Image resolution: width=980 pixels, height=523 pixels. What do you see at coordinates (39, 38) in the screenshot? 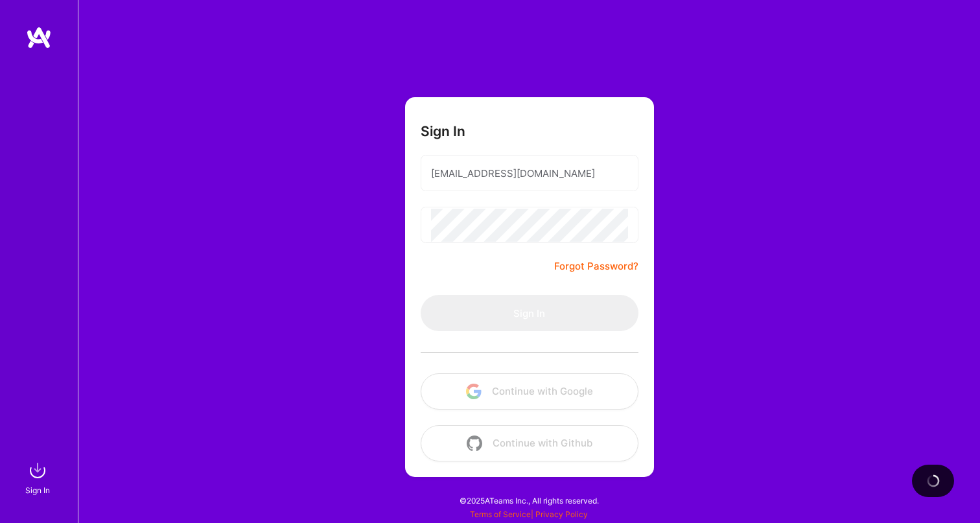
I see `img: logo` at bounding box center [39, 38].